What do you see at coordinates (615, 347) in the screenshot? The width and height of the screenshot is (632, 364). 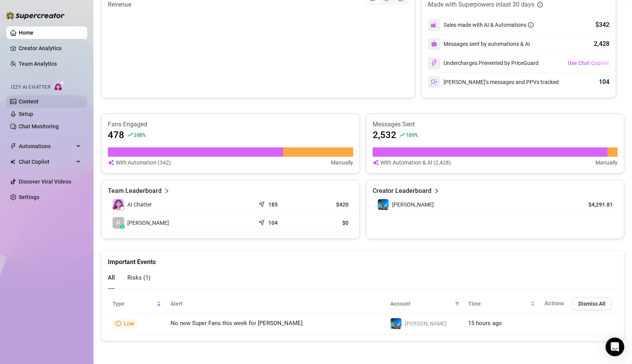 I see `div: Open Intercom Messenger` at bounding box center [615, 347].